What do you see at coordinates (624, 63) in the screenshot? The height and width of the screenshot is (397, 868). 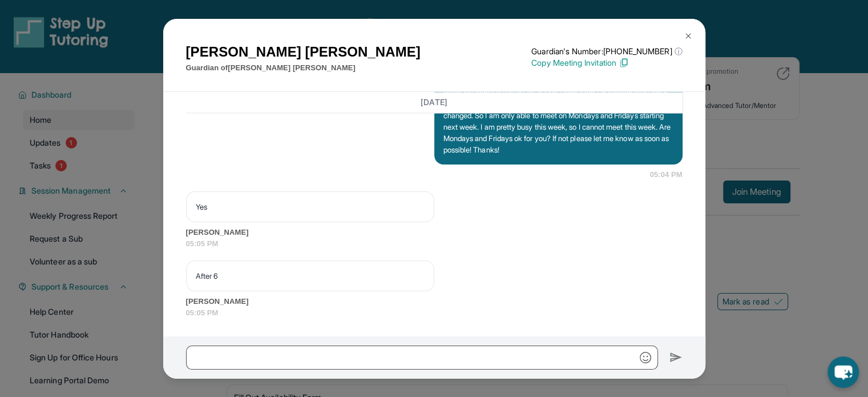 I see `img: Copy Icon` at bounding box center [624, 63].